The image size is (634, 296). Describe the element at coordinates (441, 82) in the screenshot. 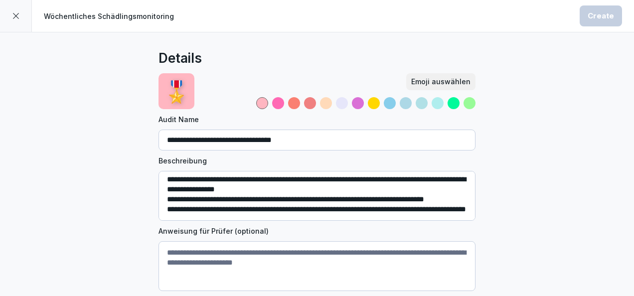

I see `button: Emoji auswählen` at that location.